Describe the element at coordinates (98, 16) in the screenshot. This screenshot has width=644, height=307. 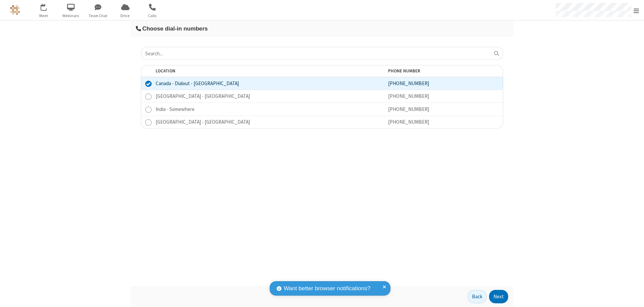
I see `span: Team Chat` at that location.